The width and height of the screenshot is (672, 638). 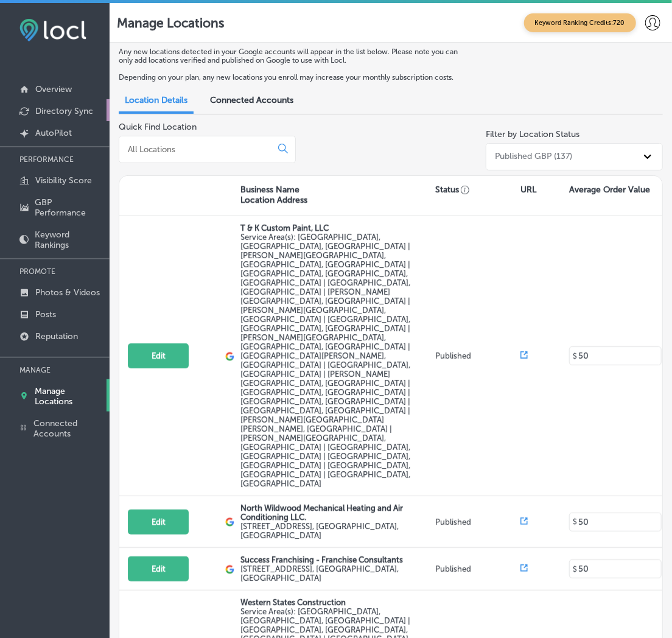 What do you see at coordinates (156, 100) in the screenshot?
I see `span: Location Details` at bounding box center [156, 100].